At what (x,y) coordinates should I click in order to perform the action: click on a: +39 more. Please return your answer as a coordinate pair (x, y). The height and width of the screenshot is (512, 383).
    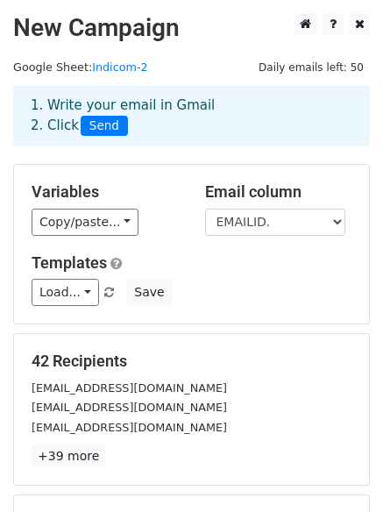
    Looking at the image, I should click on (68, 456).